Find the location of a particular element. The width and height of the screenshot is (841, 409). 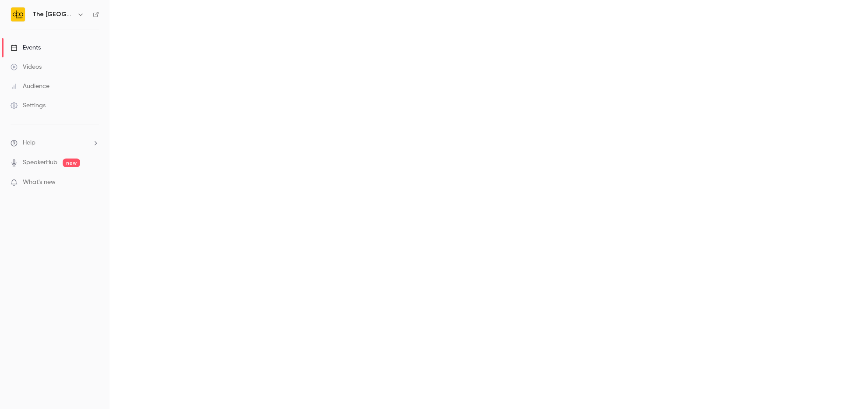

span: Help is located at coordinates (29, 143).